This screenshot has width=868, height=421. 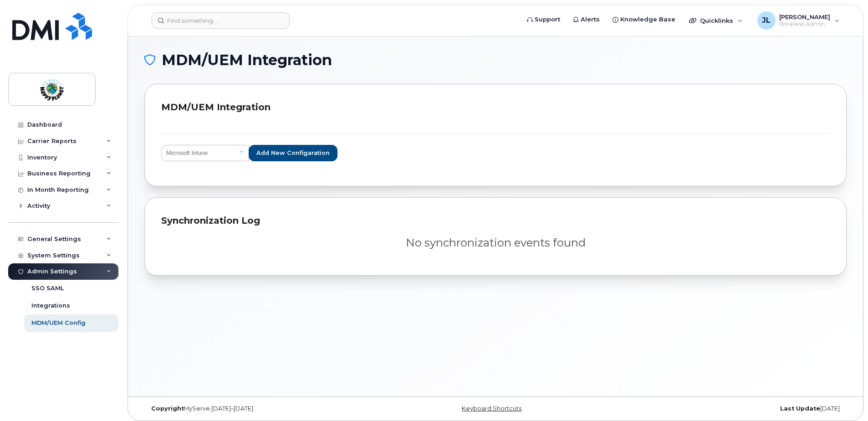 I want to click on div: MDM/UEM Integration, so click(x=496, y=107).